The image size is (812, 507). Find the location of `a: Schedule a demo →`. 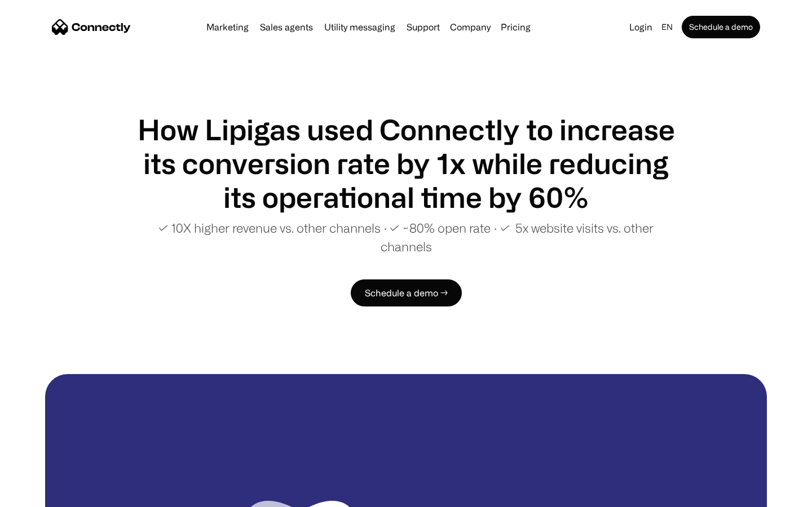

a: Schedule a demo → is located at coordinates (406, 293).